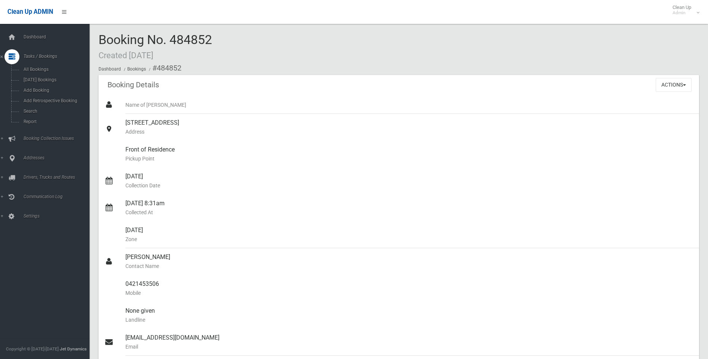 Image resolution: width=708 pixels, height=359 pixels. I want to click on small: Admin, so click(682, 13).